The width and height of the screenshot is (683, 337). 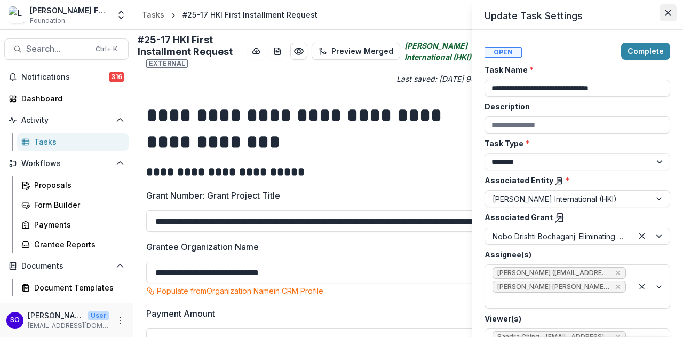 I want to click on span: Open, so click(x=503, y=52).